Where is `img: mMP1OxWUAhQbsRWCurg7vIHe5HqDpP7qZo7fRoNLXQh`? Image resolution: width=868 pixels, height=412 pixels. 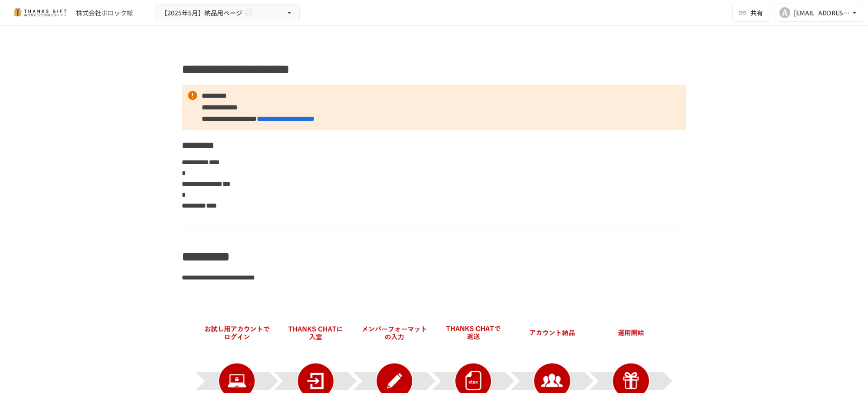 img: mMP1OxWUAhQbsRWCurg7vIHe5HqDpP7qZo7fRoNLXQh is located at coordinates (40, 13).